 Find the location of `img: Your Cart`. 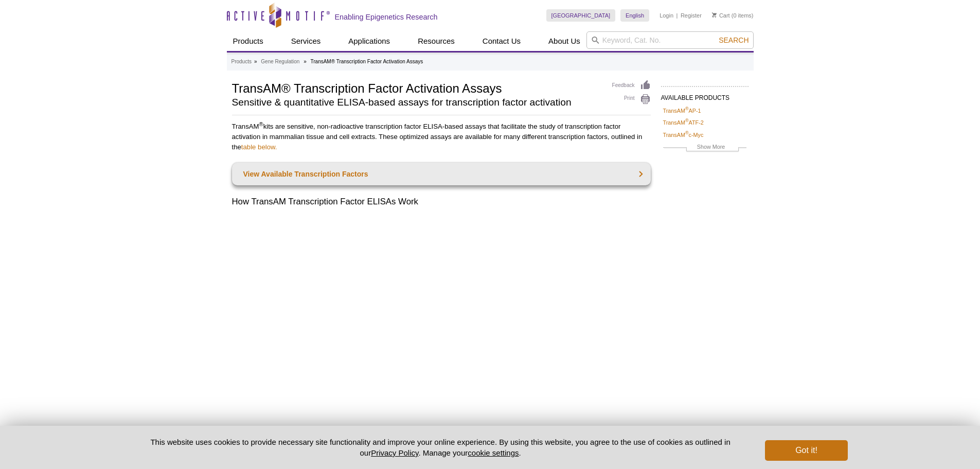

img: Your Cart is located at coordinates (714, 15).